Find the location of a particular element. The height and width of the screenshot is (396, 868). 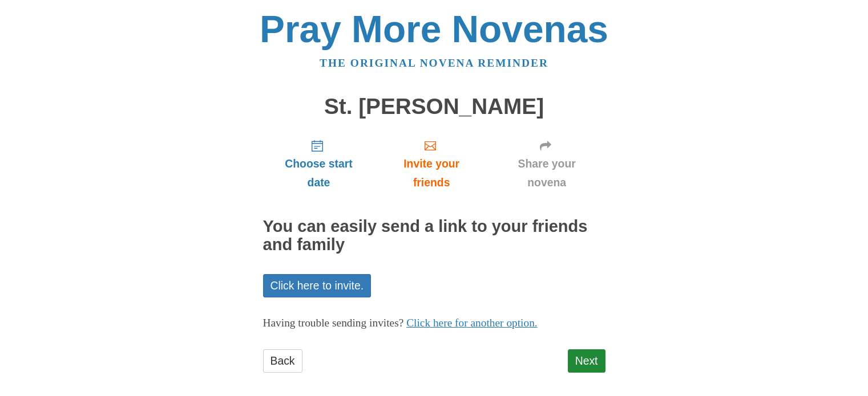

a: Next is located at coordinates (587, 361).